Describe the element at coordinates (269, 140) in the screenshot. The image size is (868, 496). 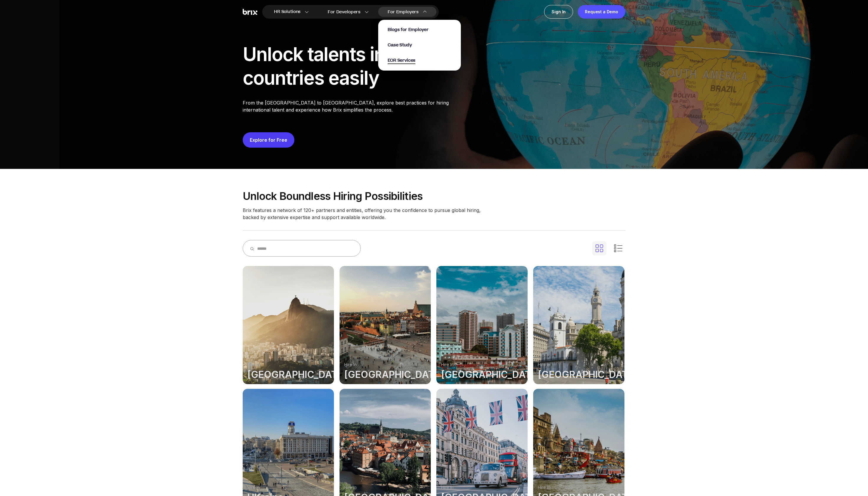
I see `button: Explore for Free` at that location.